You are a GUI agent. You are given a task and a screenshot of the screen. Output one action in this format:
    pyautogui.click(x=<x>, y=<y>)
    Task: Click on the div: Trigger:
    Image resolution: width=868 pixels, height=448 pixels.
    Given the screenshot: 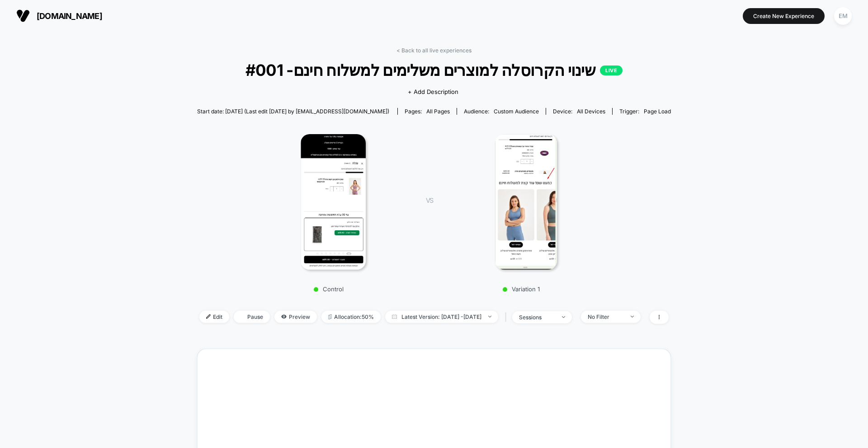 What is the action you would take?
    pyautogui.click(x=645, y=111)
    